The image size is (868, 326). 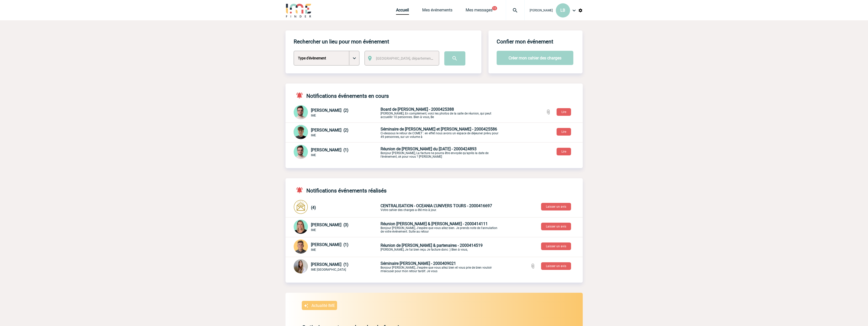 What do you see at coordinates (525, 42) in the screenshot?
I see `h4: Confier mon événement` at bounding box center [525, 42].